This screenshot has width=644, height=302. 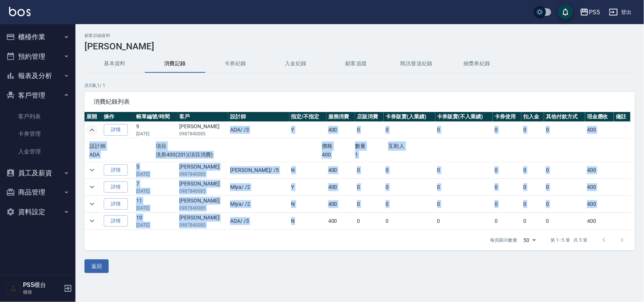 I want to click on div: PS5, so click(x=594, y=12).